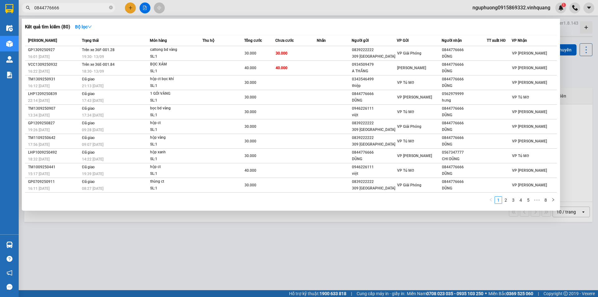 This screenshot has width=598, height=297. I want to click on div: thùng ct, so click(174, 182).